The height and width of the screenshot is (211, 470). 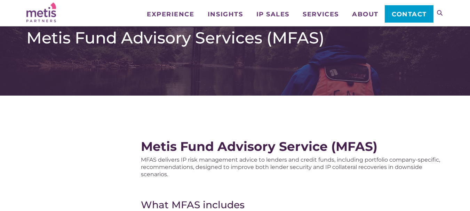 I want to click on span: Insights, so click(x=225, y=14).